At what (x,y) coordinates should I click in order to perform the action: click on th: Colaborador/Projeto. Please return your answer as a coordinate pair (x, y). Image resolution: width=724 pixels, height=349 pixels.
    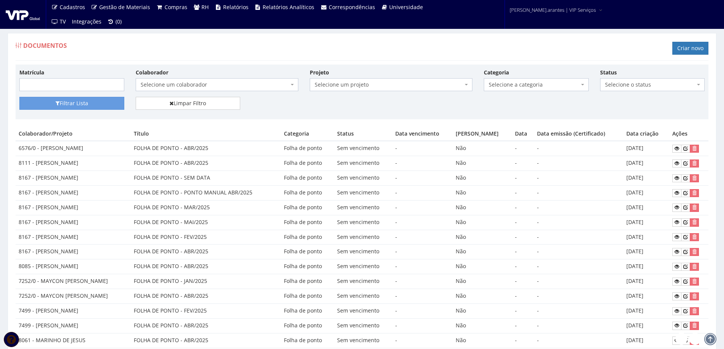
    Looking at the image, I should click on (73, 134).